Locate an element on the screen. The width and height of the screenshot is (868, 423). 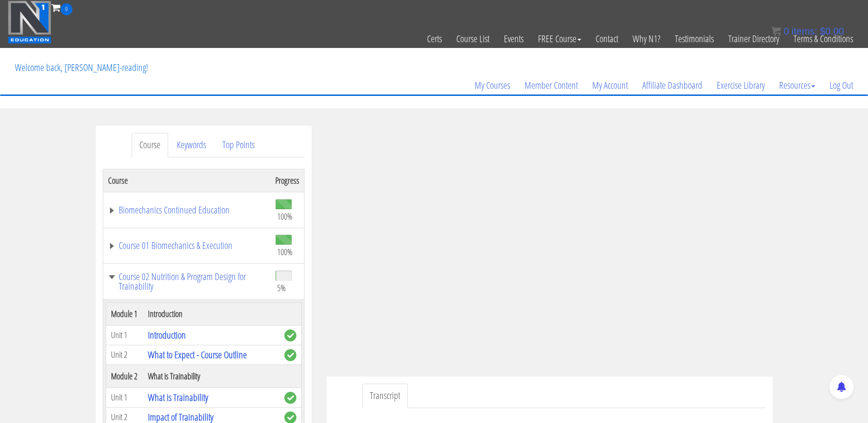
a: Transcript is located at coordinates (385, 396).